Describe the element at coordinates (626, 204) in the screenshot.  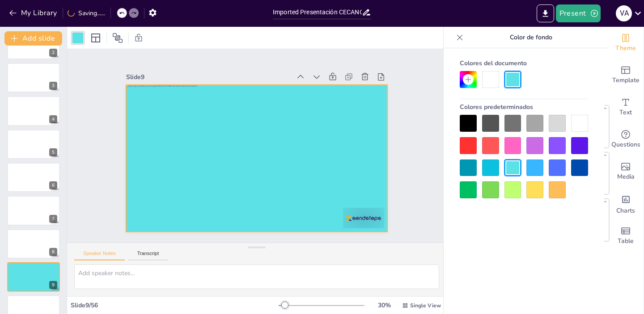
I see `div: Add charts and graphs` at that location.